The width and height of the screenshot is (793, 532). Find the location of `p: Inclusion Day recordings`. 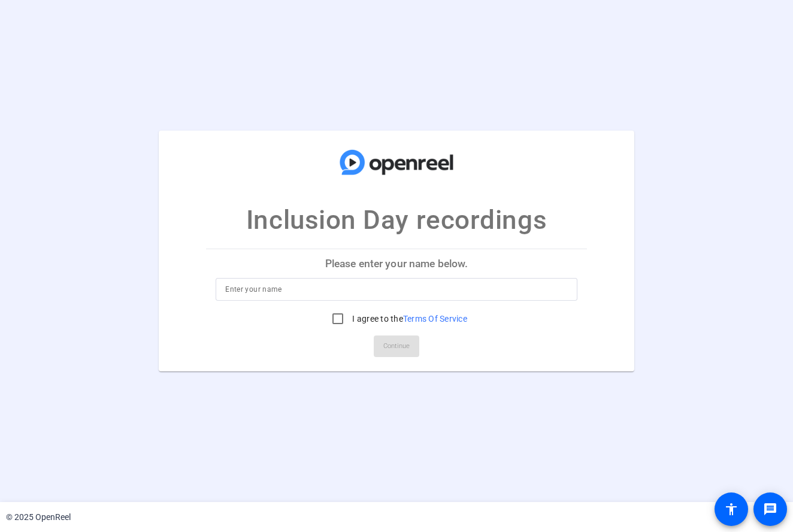

p: Inclusion Day recordings is located at coordinates (397, 220).